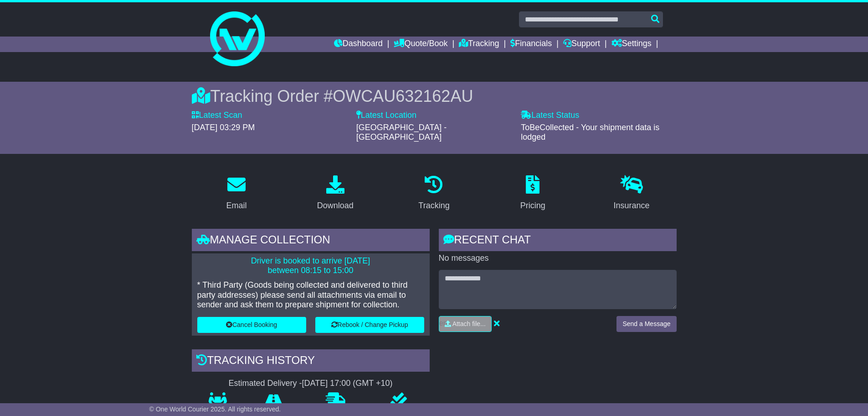 The height and width of the screenshot is (416, 868). Describe the element at coordinates (647, 323) in the screenshot. I see `button: Send a Message` at that location.